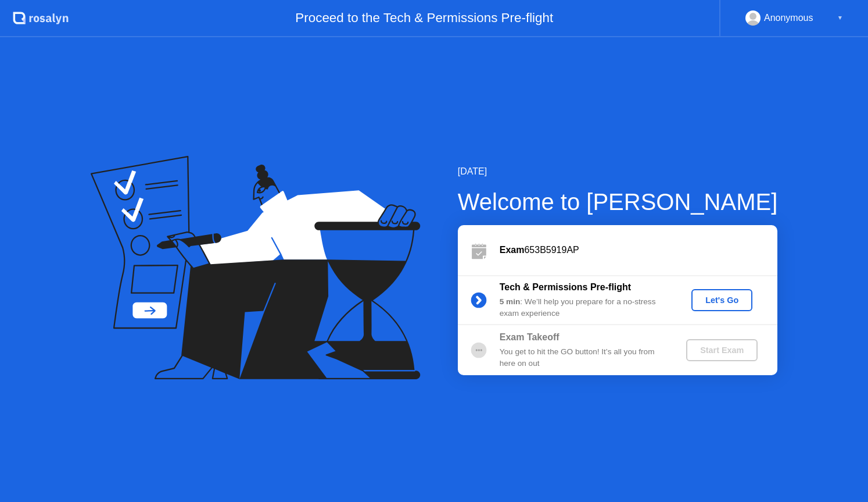 This screenshot has height=502, width=868. What do you see at coordinates (788, 18) in the screenshot?
I see `div: Anonymous` at bounding box center [788, 18].